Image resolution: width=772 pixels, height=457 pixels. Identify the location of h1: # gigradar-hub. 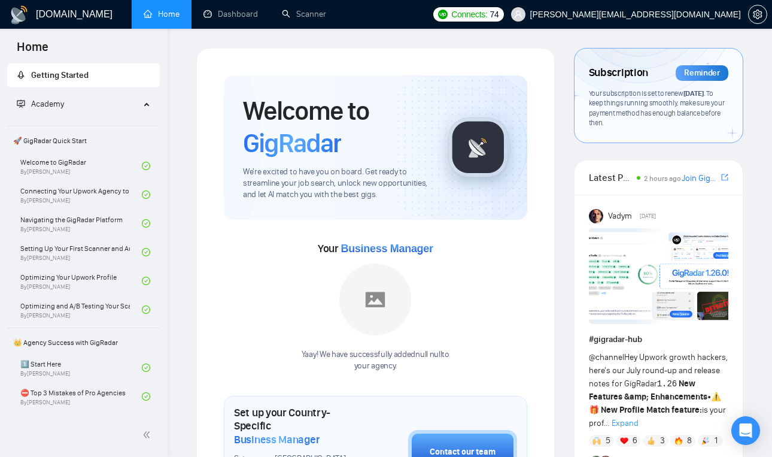
(659, 339).